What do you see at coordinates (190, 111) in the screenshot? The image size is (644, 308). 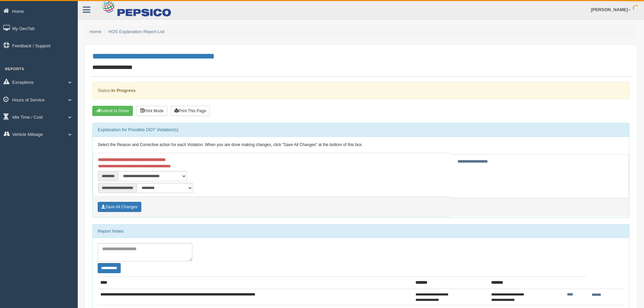 I see `button: Print This Page` at bounding box center [190, 111].